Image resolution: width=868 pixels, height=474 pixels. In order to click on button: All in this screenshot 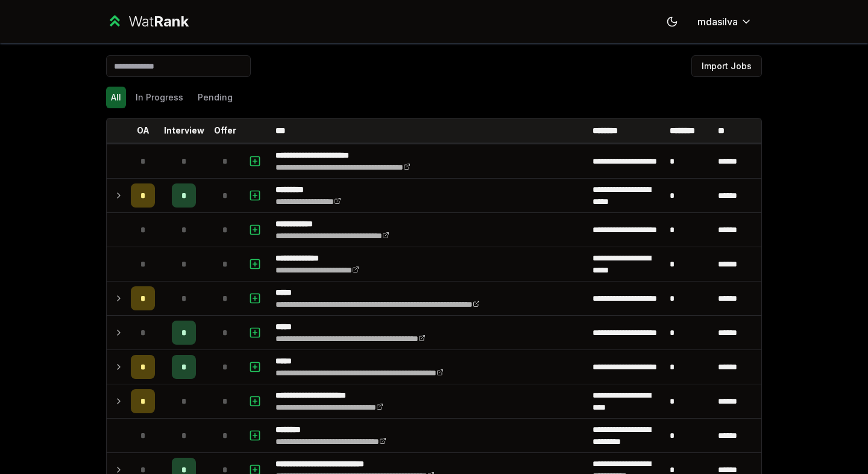, I will do `click(115, 98)`.